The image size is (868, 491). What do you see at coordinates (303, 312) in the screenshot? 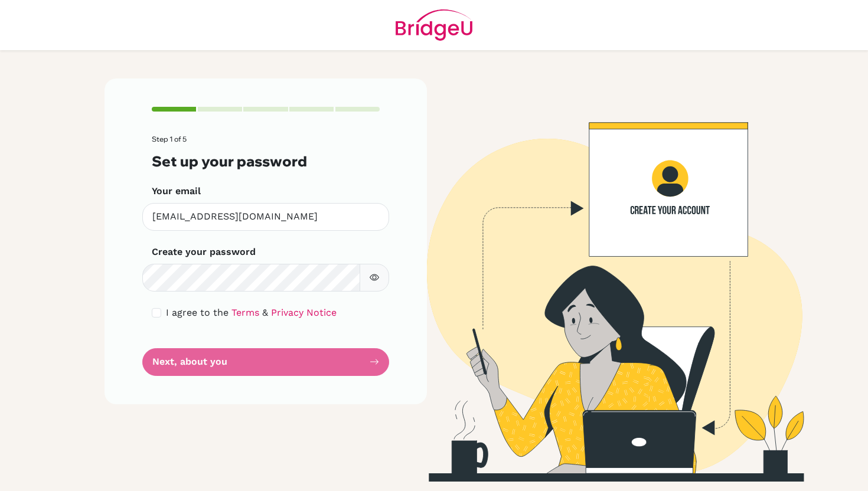
I see `a: Privacy Notice` at bounding box center [303, 312].